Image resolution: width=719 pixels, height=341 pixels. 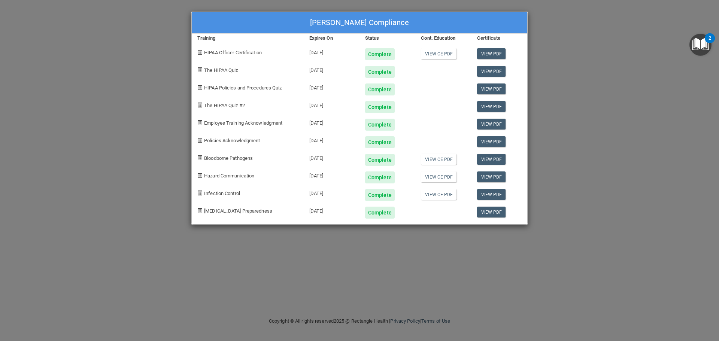 What do you see at coordinates (243, 123) in the screenshot?
I see `span: Employee Training Acknowledgment` at bounding box center [243, 123].